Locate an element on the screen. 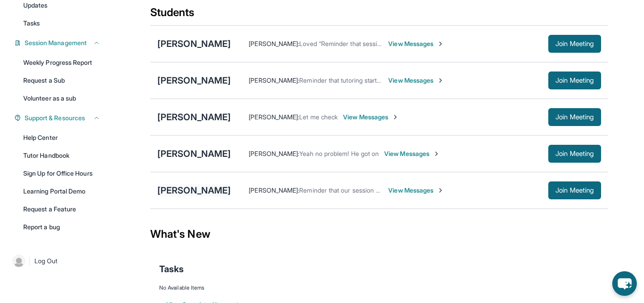  span: Yeah no problem! He got on is located at coordinates (339, 153).